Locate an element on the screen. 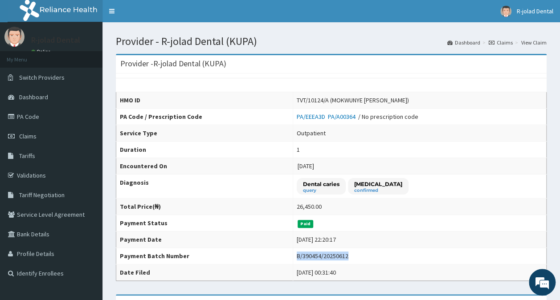  div: Outpatient is located at coordinates (311, 133).